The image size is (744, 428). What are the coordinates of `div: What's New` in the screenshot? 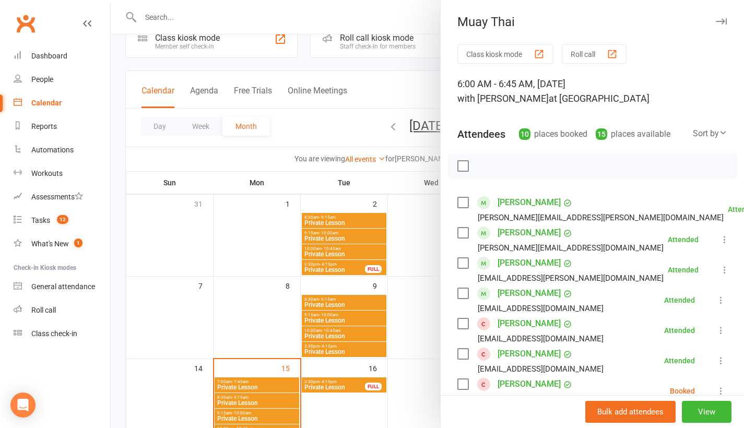 It's located at (50, 244).